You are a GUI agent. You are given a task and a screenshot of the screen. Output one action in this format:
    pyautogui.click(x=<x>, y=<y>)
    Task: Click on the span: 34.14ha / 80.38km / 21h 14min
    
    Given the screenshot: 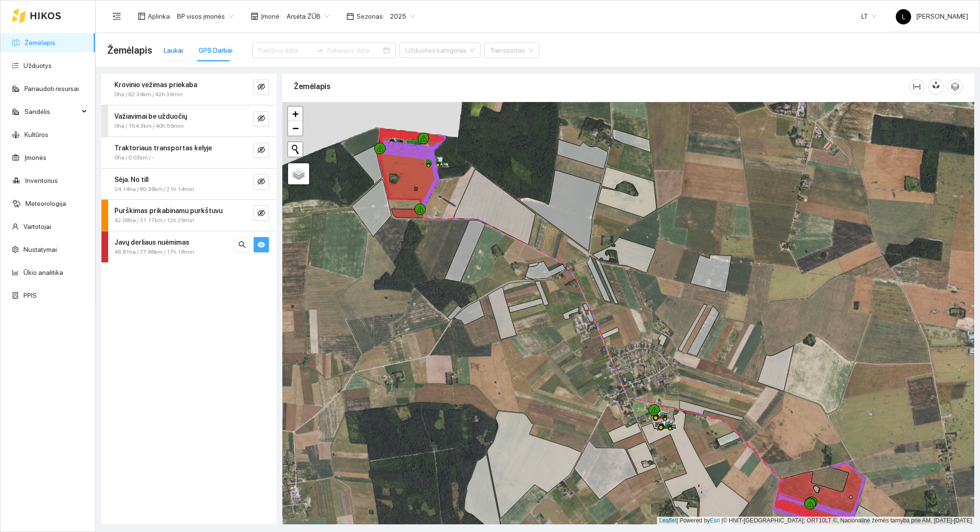 What is the action you would take?
    pyautogui.click(x=154, y=189)
    